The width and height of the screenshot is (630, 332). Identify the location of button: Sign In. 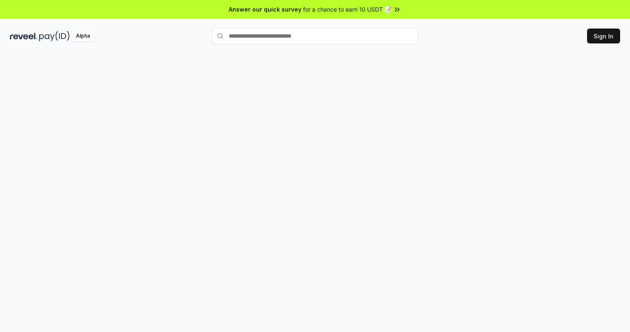
(604, 36).